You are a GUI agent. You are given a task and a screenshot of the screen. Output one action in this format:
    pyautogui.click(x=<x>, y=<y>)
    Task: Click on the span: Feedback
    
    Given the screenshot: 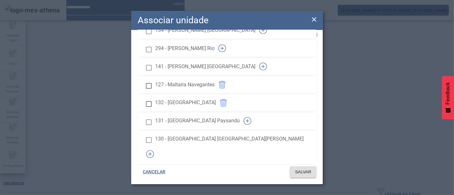 What is the action you would take?
    pyautogui.click(x=448, y=94)
    